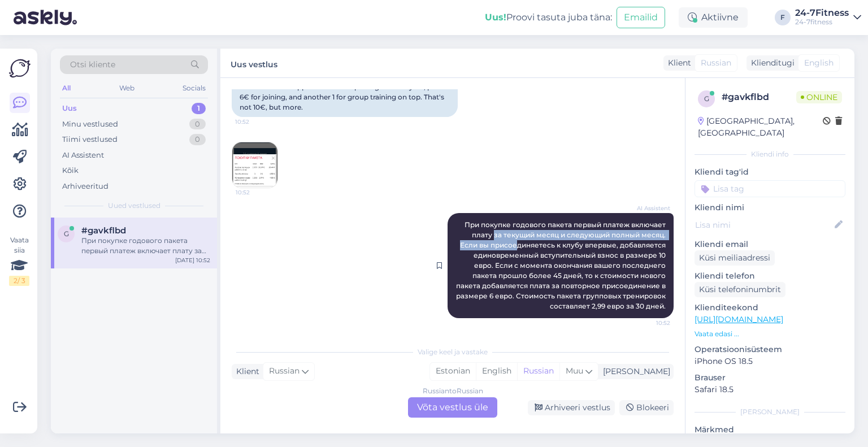 Image resolution: width=868 pixels, height=447 pixels. Describe the element at coordinates (19, 281) in the screenshot. I see `div: 2 / 3` at that location.